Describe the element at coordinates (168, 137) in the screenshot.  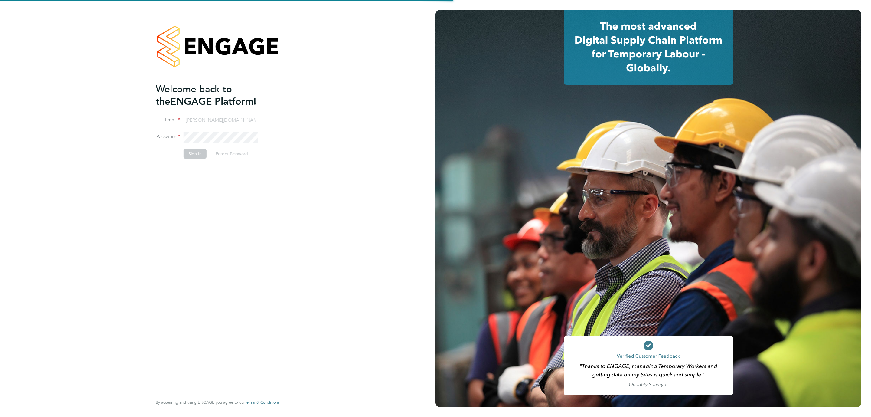
I see `label: Password` at that location.